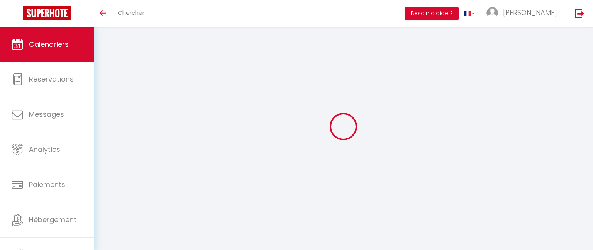  What do you see at coordinates (47, 13) in the screenshot?
I see `img: Super Booking` at bounding box center [47, 13].